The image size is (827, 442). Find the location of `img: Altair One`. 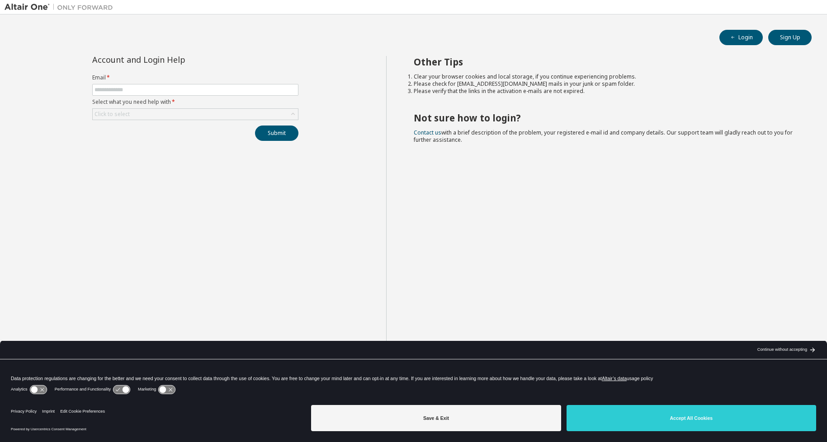

img: Altair One is located at coordinates (61, 7).